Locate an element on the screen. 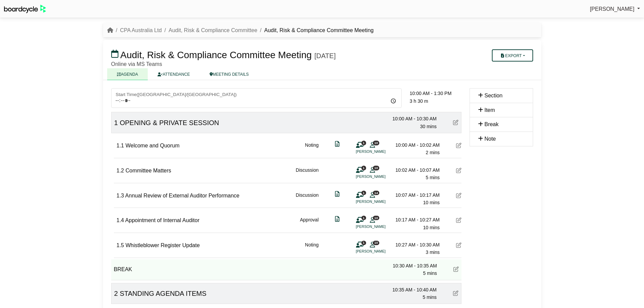 The height and width of the screenshot is (308, 644). span: 14 is located at coordinates (376, 192).